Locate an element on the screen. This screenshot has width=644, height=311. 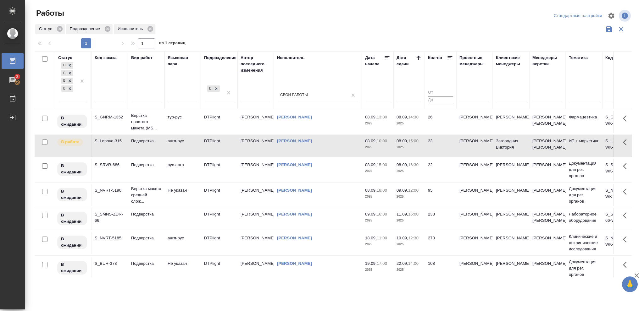
td: S_NVRT-5185-WK-012 is located at coordinates (620, 243).